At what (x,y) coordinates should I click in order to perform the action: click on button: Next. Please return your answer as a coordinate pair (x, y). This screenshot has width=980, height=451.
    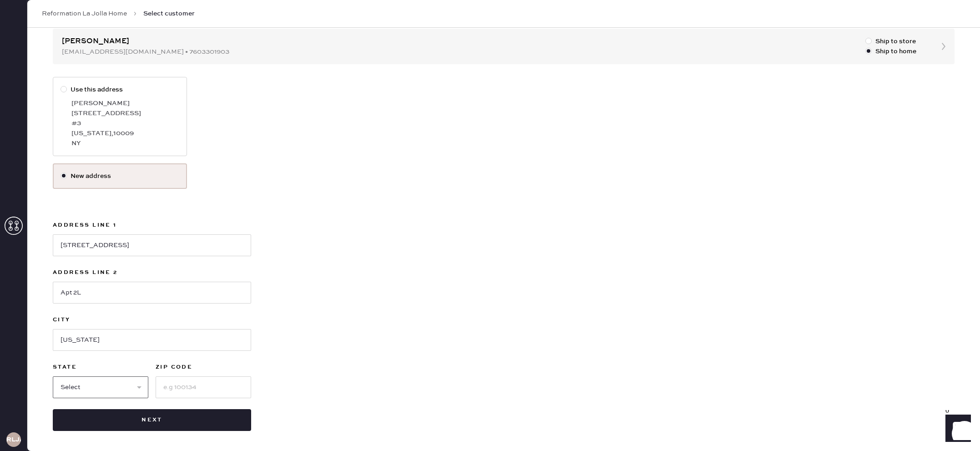
    Looking at the image, I should click on (152, 420).